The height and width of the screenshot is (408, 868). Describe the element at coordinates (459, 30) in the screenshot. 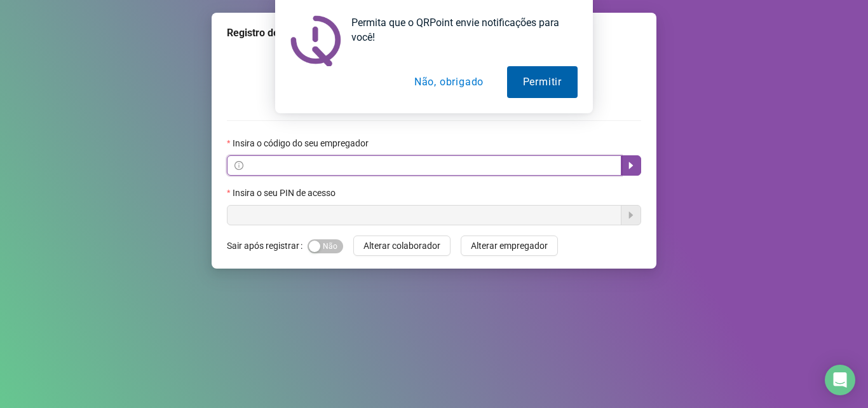

I see `div: Permita que o QRPoint envie notificações para você!` at that location.